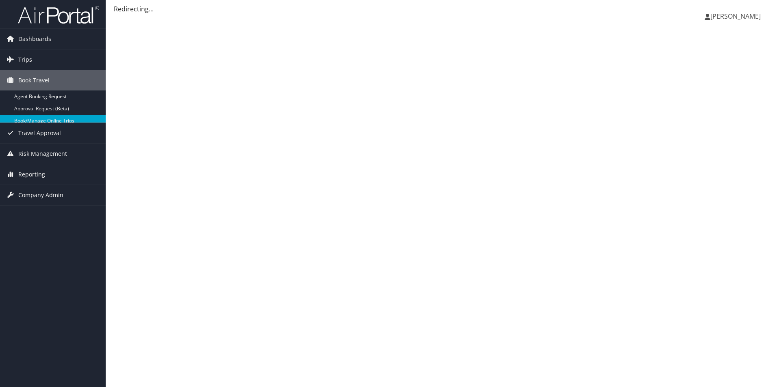  Describe the element at coordinates (34, 80) in the screenshot. I see `span: Book Travel` at that location.